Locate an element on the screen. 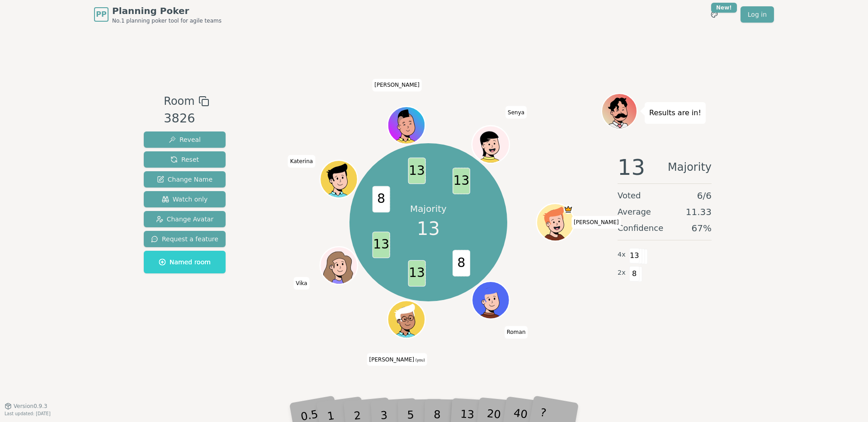 Image resolution: width=868 pixels, height=422 pixels. span: Reset is located at coordinates (184, 159).